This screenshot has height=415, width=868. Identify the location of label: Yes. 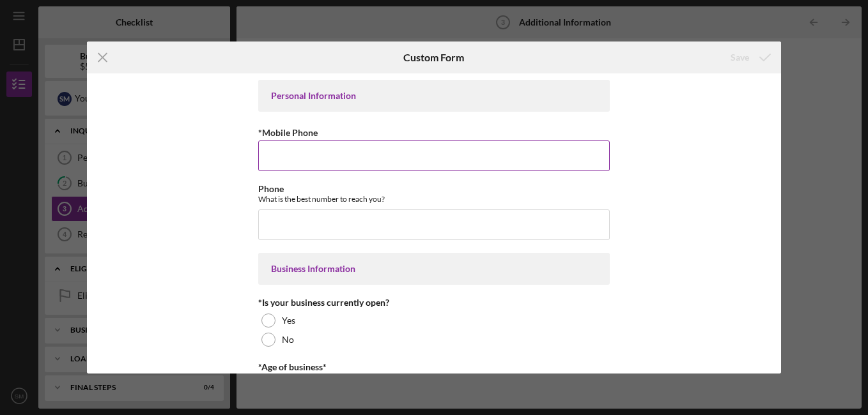
(288, 320).